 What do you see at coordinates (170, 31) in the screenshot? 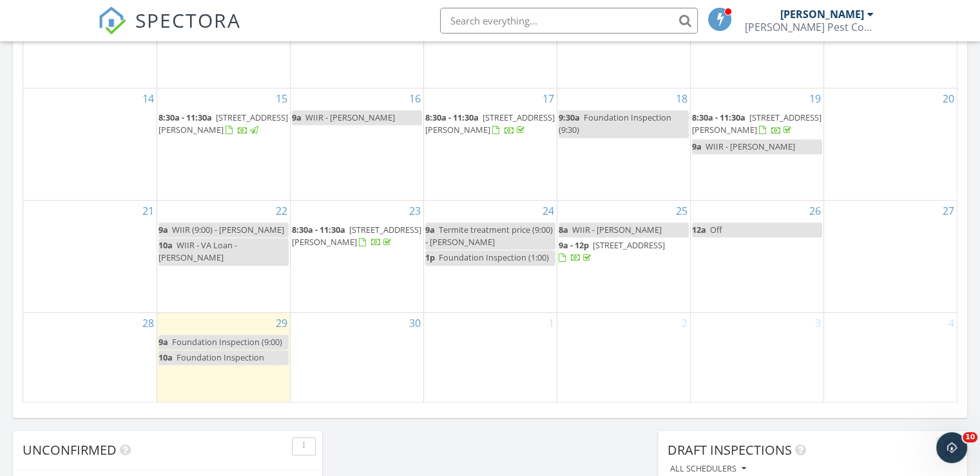
I see `a: SPECTORA` at bounding box center [170, 31].